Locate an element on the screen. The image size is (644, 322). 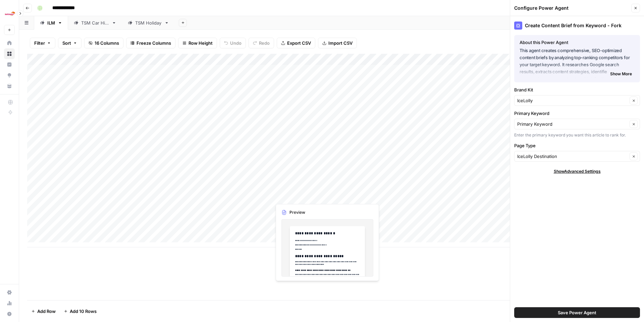
button: Help + Support is located at coordinates (9, 314).